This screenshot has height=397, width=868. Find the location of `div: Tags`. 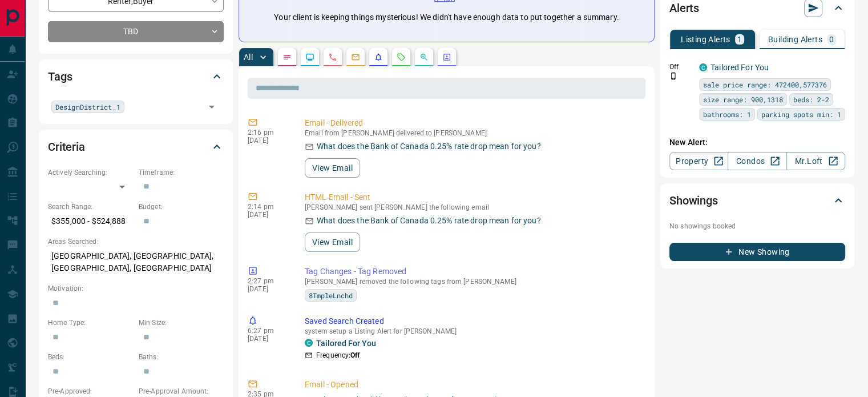

div: Tags is located at coordinates (136, 77).